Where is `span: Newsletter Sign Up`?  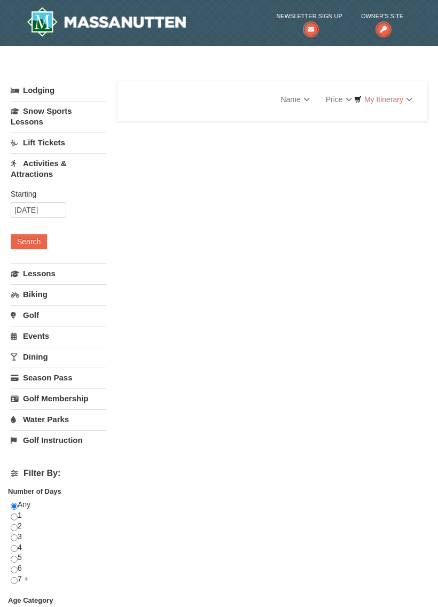
span: Newsletter Sign Up is located at coordinates (309, 16).